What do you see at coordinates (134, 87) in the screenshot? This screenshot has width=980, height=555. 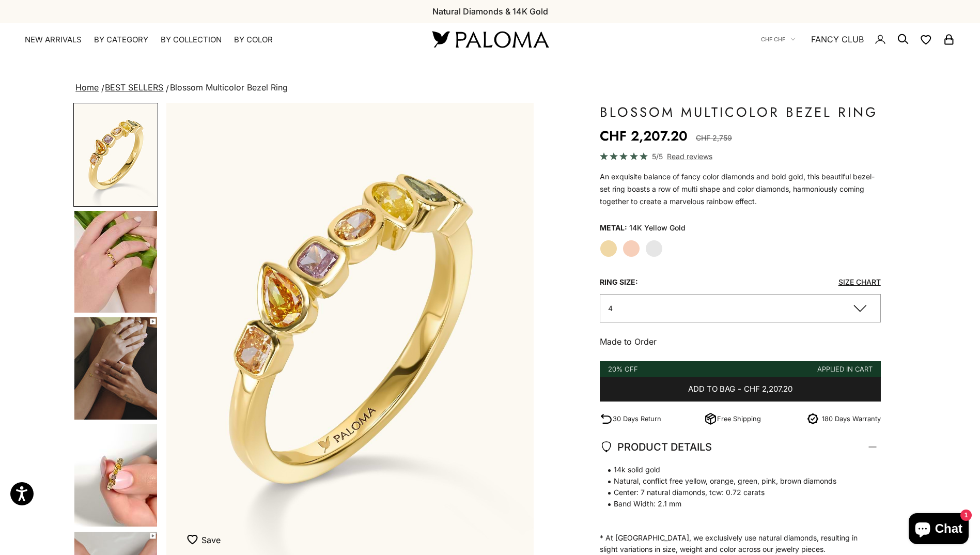 I see `a: BEST SELLERS` at bounding box center [134, 87].